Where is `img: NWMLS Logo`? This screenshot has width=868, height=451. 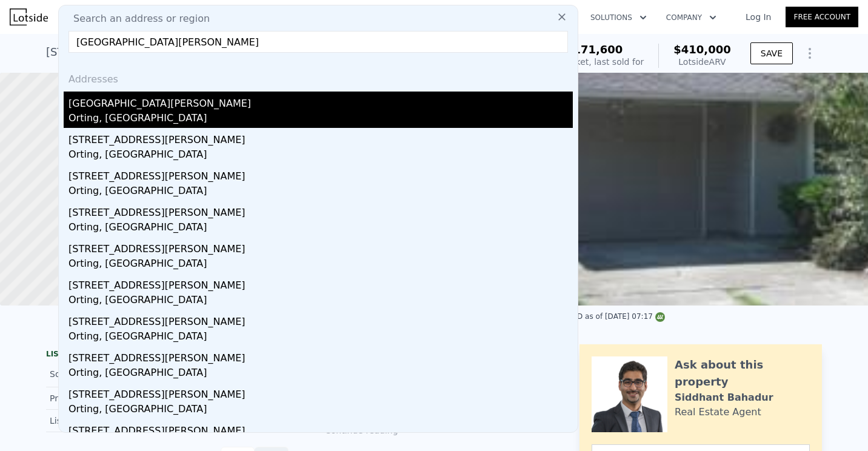
img: NWMLS Logo is located at coordinates (660, 317).